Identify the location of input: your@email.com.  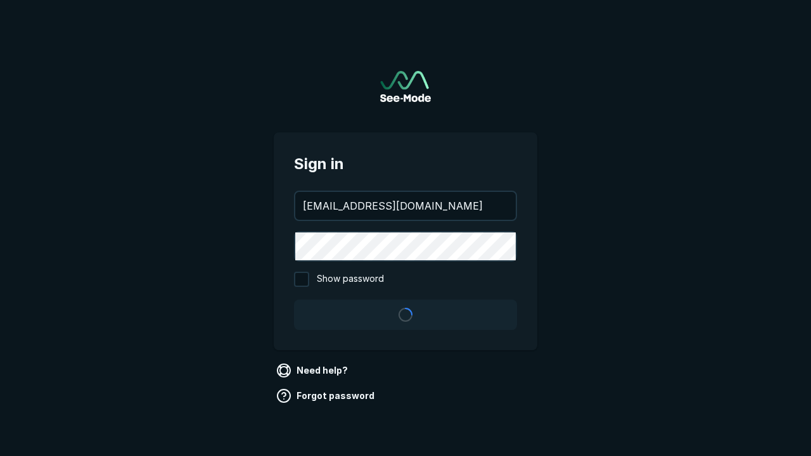
(405, 206).